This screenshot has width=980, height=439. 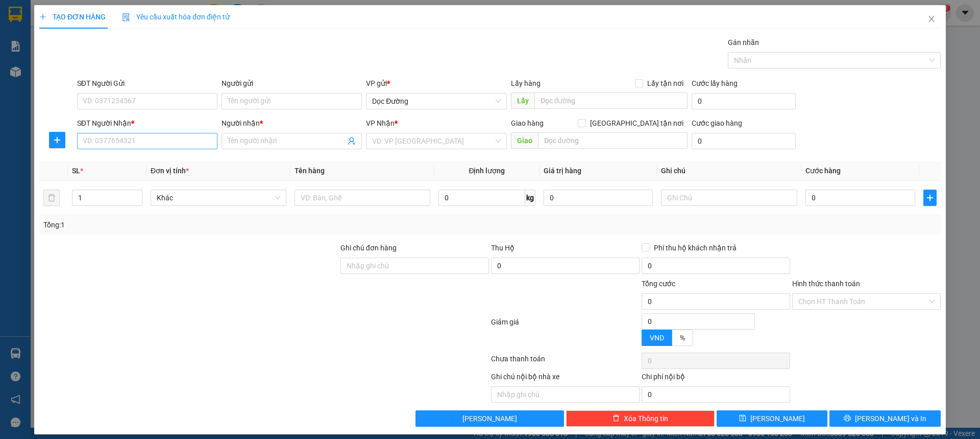 What do you see at coordinates (487, 170) in the screenshot?
I see `span: Định lượng` at bounding box center [487, 170].